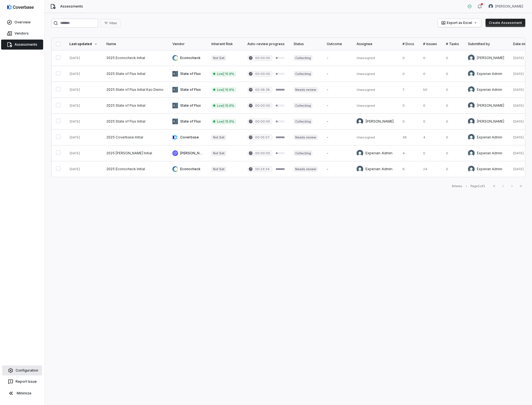  I want to click on img: logo-D7KZi-bG.svg, so click(20, 7).